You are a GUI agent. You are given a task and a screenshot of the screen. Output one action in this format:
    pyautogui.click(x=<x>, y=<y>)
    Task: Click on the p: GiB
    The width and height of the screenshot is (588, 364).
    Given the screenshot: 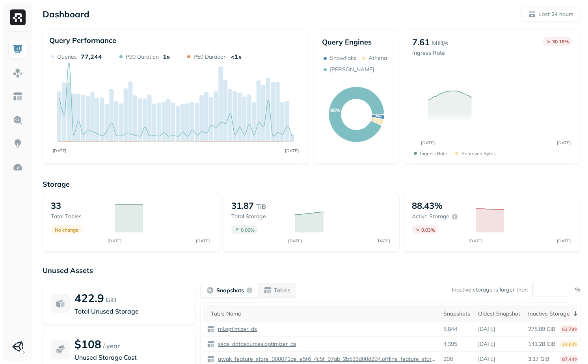 What is the action you would take?
    pyautogui.click(x=111, y=300)
    